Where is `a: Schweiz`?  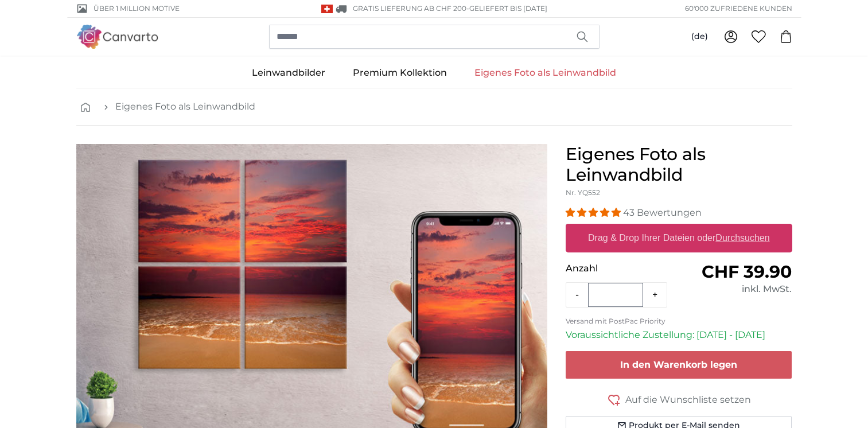
a: Schweiz is located at coordinates (327, 9).